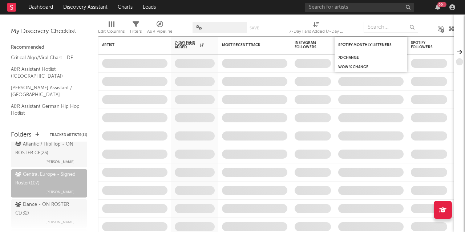 This screenshot has width=465, height=232. What do you see at coordinates (186, 45) in the screenshot?
I see `span: 7-Day Fans Added` at bounding box center [186, 45].